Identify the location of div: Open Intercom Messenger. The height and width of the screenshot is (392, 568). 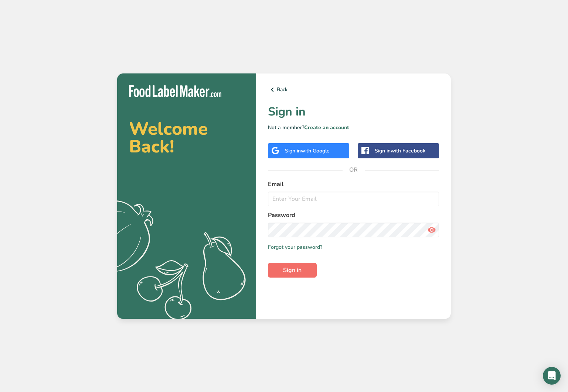
(552, 376).